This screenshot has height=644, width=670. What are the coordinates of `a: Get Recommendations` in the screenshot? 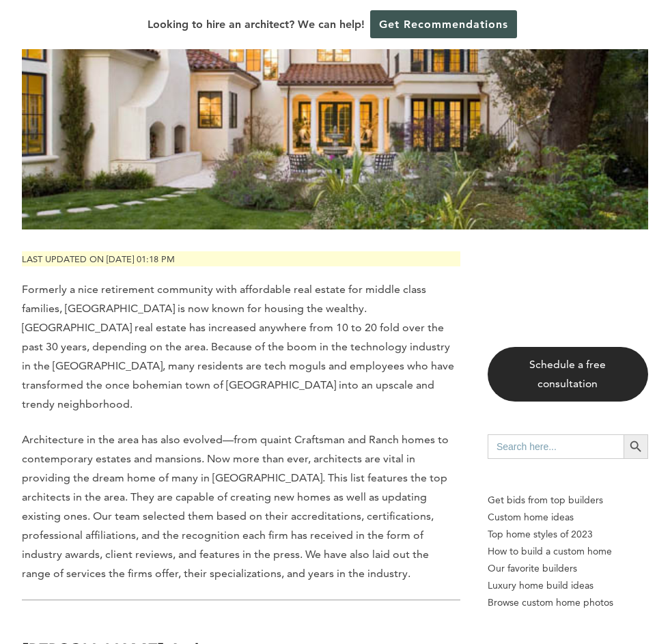 It's located at (444, 24).